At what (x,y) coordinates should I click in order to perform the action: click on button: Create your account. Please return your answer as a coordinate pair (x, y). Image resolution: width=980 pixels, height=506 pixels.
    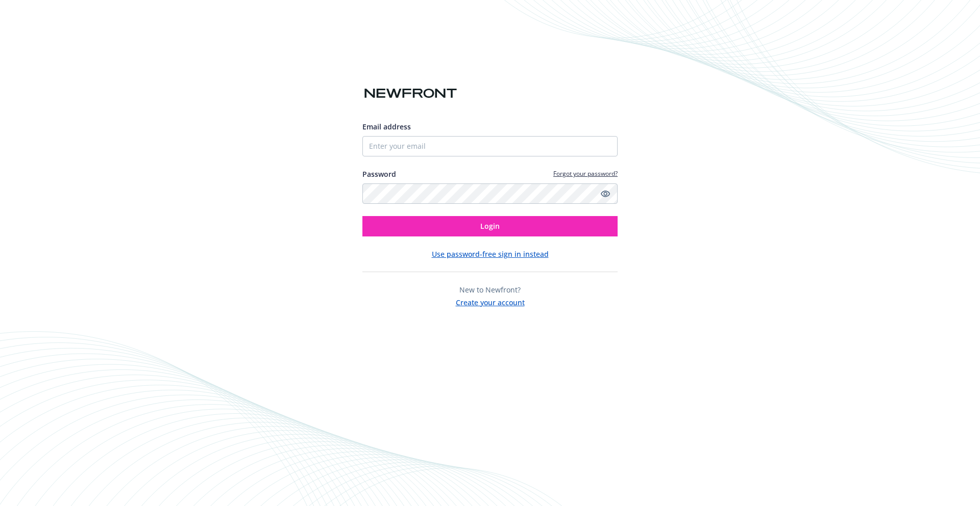
    Looking at the image, I should click on (490, 301).